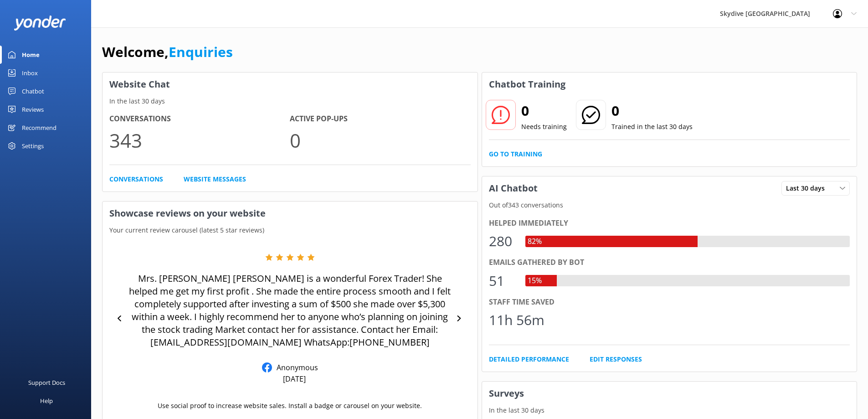 This screenshot has width=868, height=419. I want to click on span: Last 30 days, so click(808, 188).